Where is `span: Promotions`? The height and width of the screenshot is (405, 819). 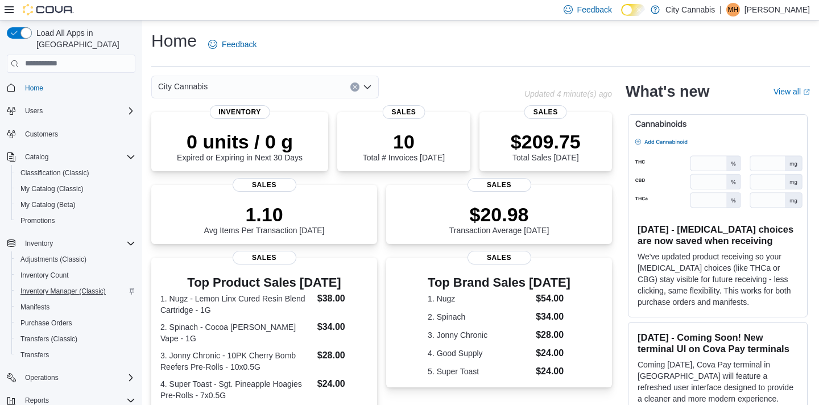
span: Promotions is located at coordinates (76, 221).